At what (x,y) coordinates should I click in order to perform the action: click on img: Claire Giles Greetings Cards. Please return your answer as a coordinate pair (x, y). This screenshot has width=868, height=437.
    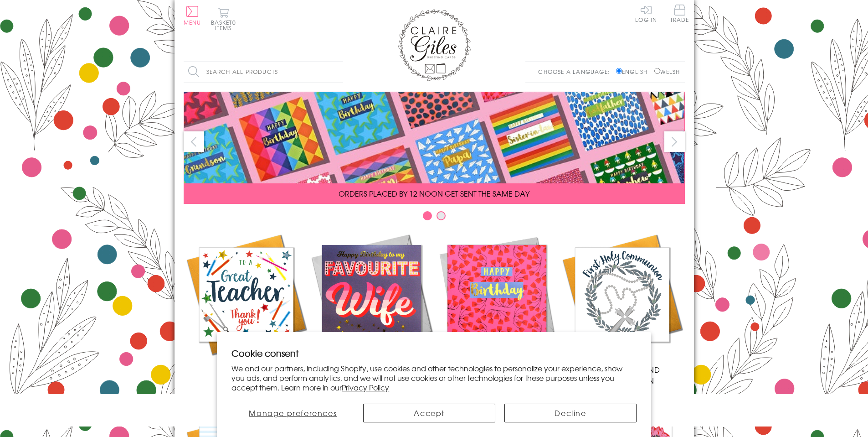
    Looking at the image, I should click on (434, 45).